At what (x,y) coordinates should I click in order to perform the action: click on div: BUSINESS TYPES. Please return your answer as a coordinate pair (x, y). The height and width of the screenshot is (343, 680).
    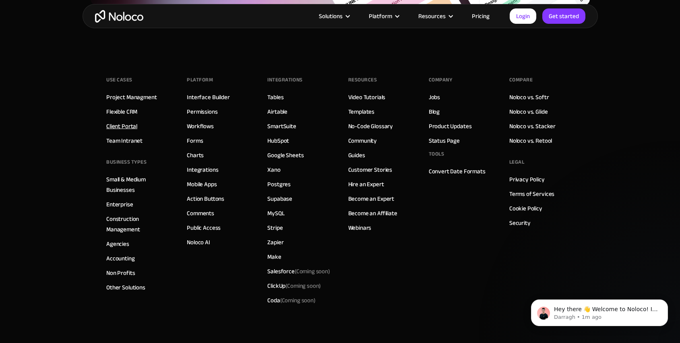
    Looking at the image, I should click on (126, 162).